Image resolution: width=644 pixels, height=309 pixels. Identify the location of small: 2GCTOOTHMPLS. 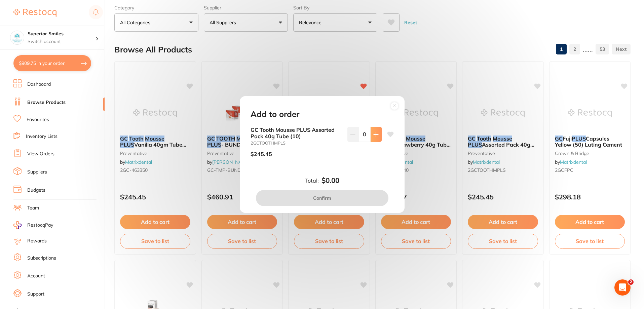
(296, 143).